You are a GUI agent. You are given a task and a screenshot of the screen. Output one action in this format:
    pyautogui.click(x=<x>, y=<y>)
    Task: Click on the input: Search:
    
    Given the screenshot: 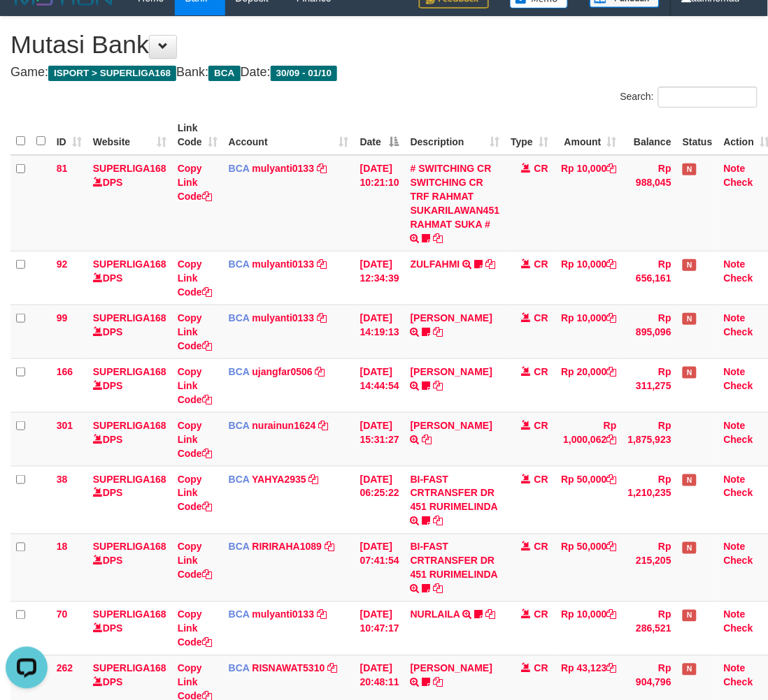 What is the action you would take?
    pyautogui.click(x=707, y=97)
    